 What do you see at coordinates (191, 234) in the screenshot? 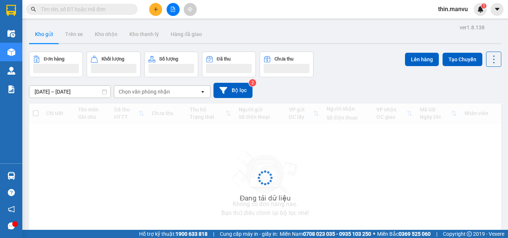
I see `strong: 1900 633 818` at bounding box center [191, 234].